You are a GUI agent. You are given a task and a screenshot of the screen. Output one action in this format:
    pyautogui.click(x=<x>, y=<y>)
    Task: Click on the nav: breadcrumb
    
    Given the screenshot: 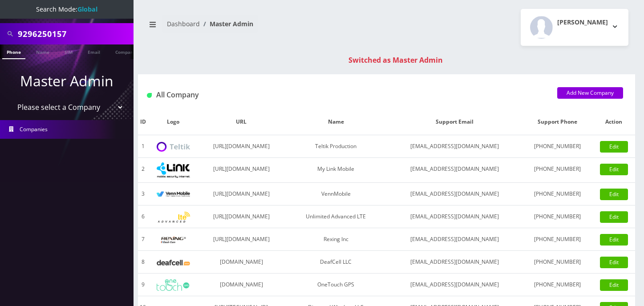 What is the action you would take?
    pyautogui.click(x=262, y=27)
    